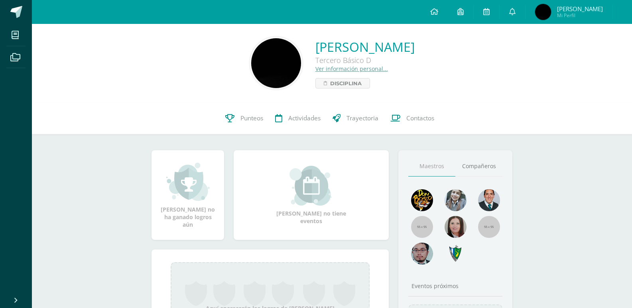 The height and width of the screenshot is (308, 632). I want to click on img: 29fc2a48271e3f3676cb2cb292ff2552.png, so click(422, 200).